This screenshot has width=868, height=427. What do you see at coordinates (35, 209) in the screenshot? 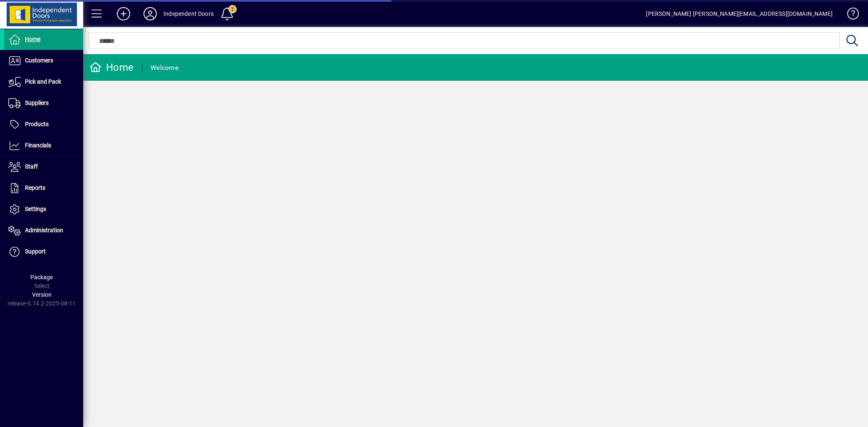
I see `span: Settings` at bounding box center [35, 209].